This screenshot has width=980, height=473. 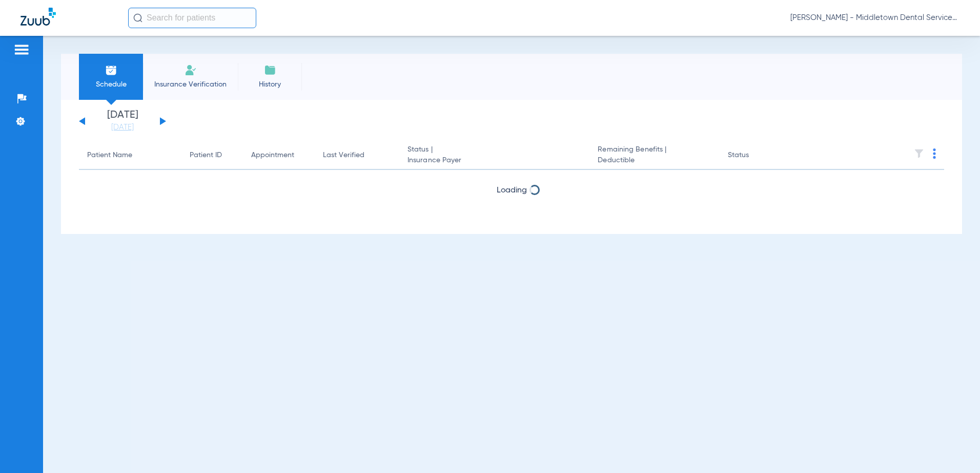 I want to click on img: Schedule, so click(x=111, y=70).